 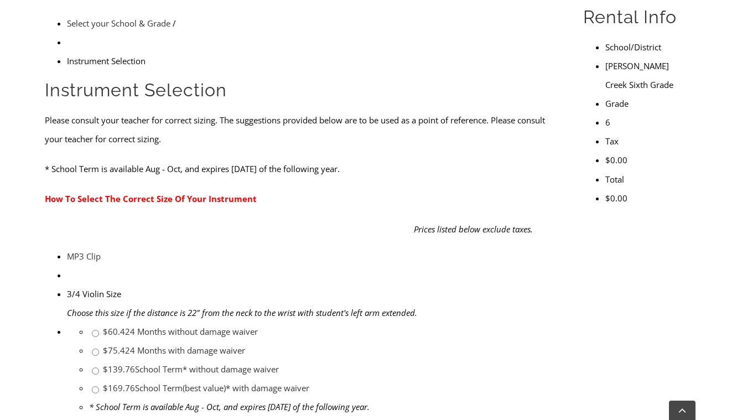 I want to click on a: $60.424 Months without damage waiver, so click(x=180, y=331).